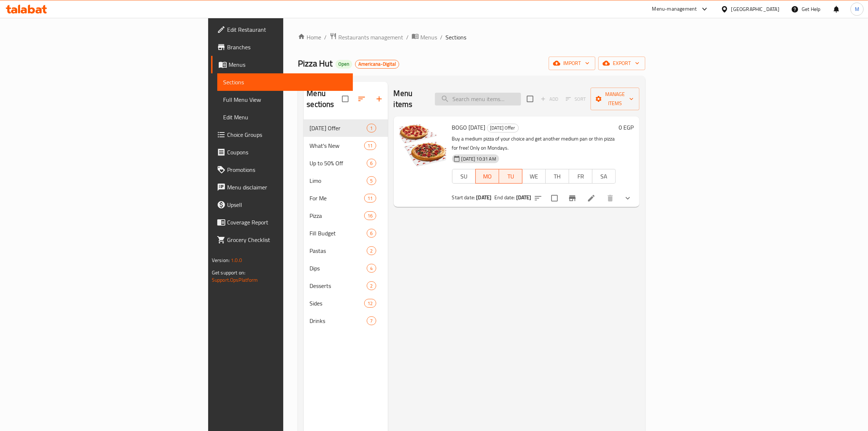  I want to click on span: Select to update, so click(555, 198).